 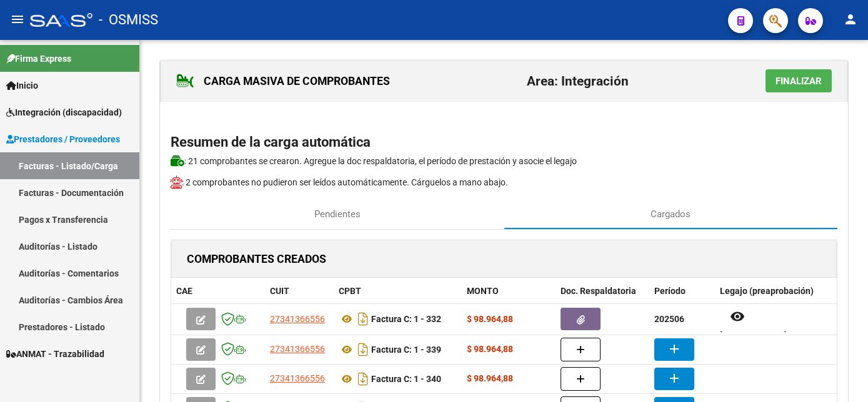 What do you see at coordinates (670, 291) in the screenshot?
I see `span: Período` at bounding box center [670, 291].